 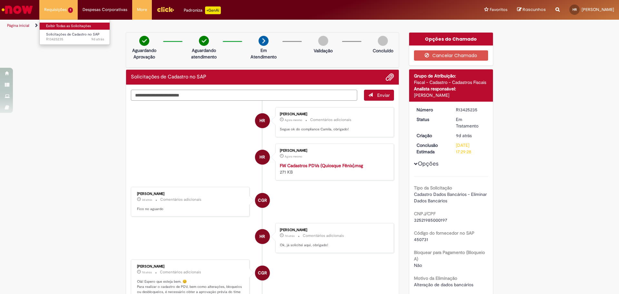 What do you see at coordinates (379, 95) in the screenshot?
I see `button: Enviar` at bounding box center [379, 95].